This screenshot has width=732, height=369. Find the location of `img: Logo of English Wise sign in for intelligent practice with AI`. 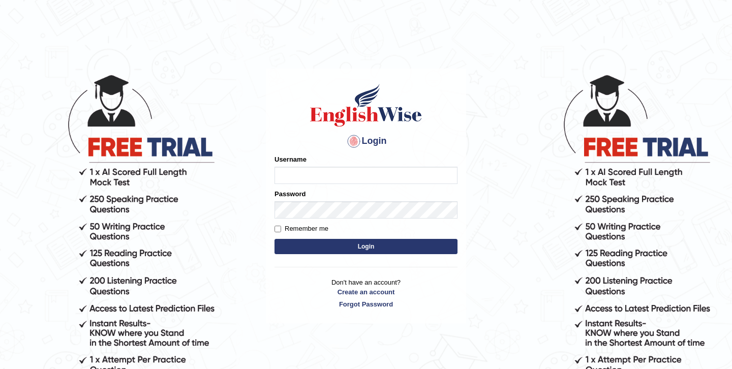

img: Logo of English Wise sign in for intelligent practice with AI is located at coordinates (366, 105).